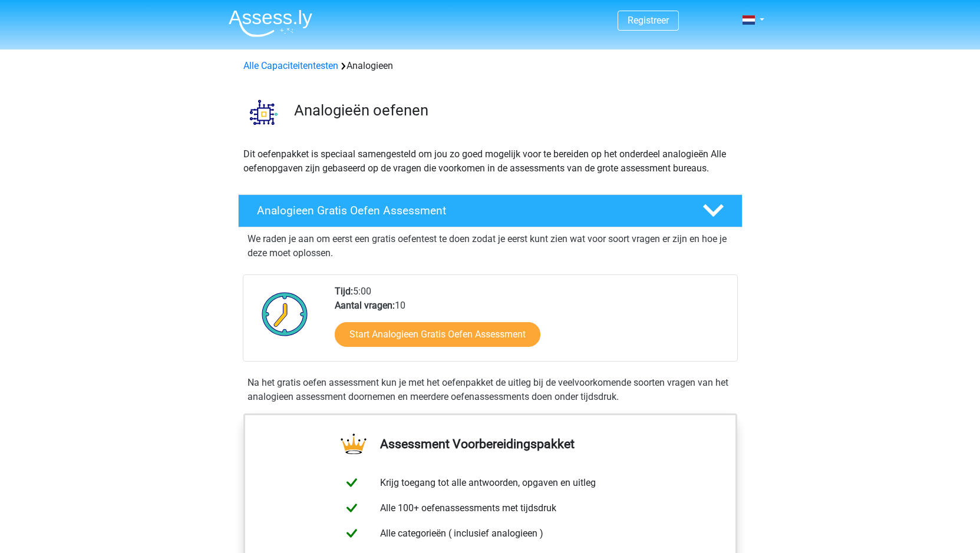 This screenshot has width=980, height=553. Describe the element at coordinates (263, 112) in the screenshot. I see `img: analogieen` at that location.